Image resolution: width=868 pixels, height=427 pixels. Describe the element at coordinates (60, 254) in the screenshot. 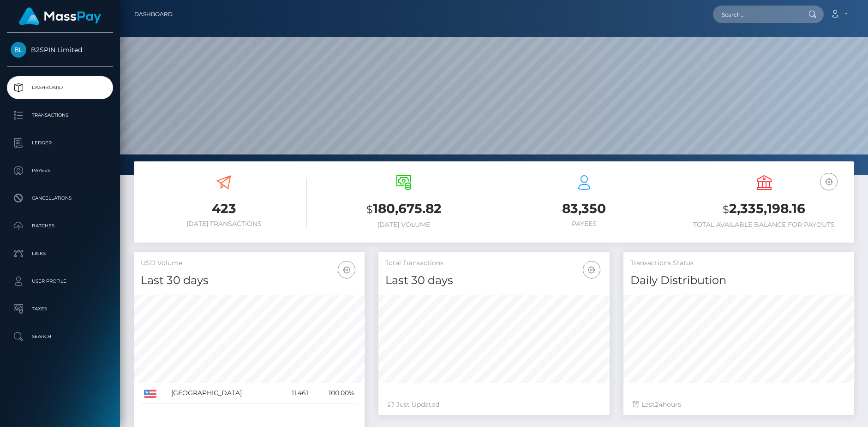

I see `a: Links` at that location.